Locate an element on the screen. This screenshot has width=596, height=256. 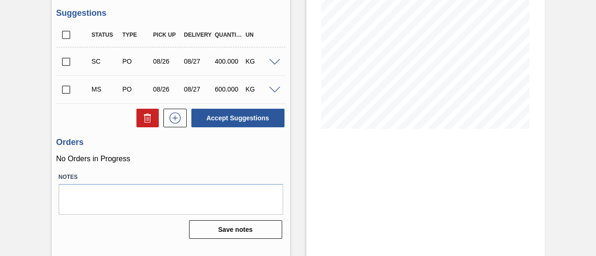
div: 600.000 is located at coordinates (228, 89).